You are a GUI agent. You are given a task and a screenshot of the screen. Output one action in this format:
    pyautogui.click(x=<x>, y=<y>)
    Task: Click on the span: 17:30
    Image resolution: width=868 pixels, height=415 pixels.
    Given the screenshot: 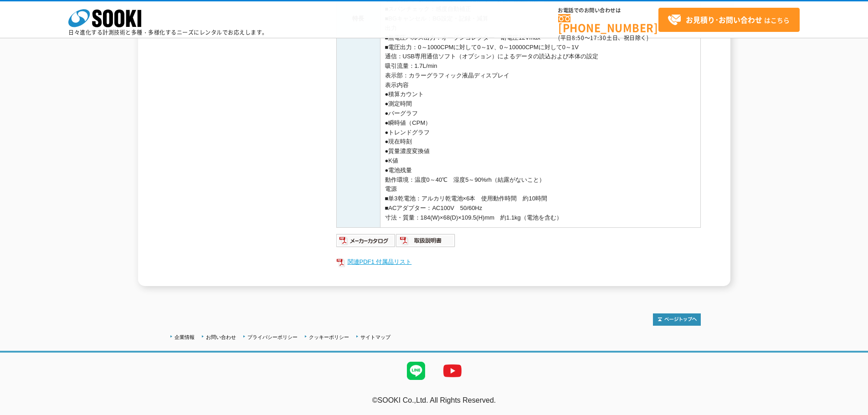 What is the action you would take?
    pyautogui.click(x=598, y=38)
    